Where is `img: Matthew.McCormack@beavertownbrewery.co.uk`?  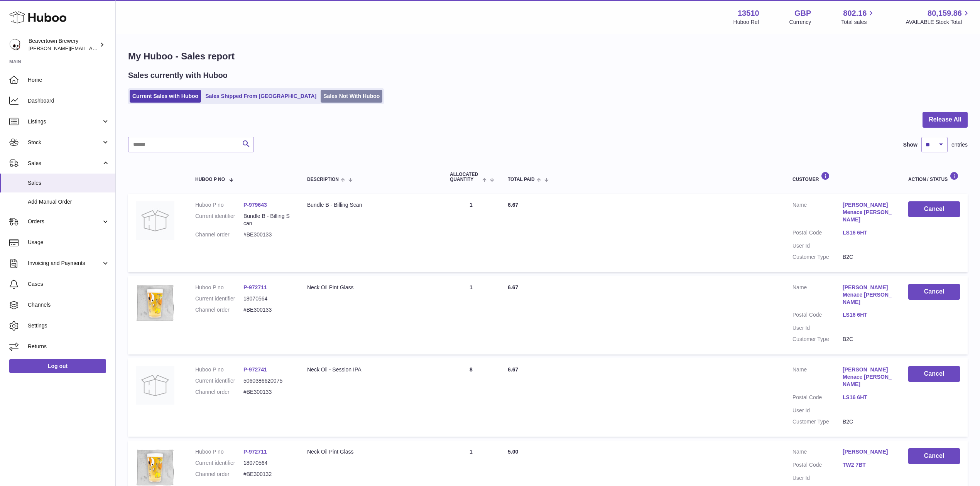 img: Matthew.McCormack@beavertownbrewery.co.uk is located at coordinates (15, 44).